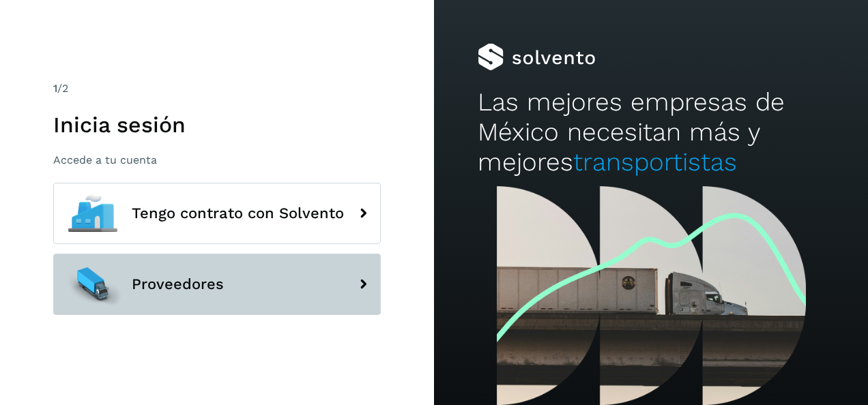 The height and width of the screenshot is (405, 868). What do you see at coordinates (55, 88) in the screenshot?
I see `span: 1` at bounding box center [55, 88].